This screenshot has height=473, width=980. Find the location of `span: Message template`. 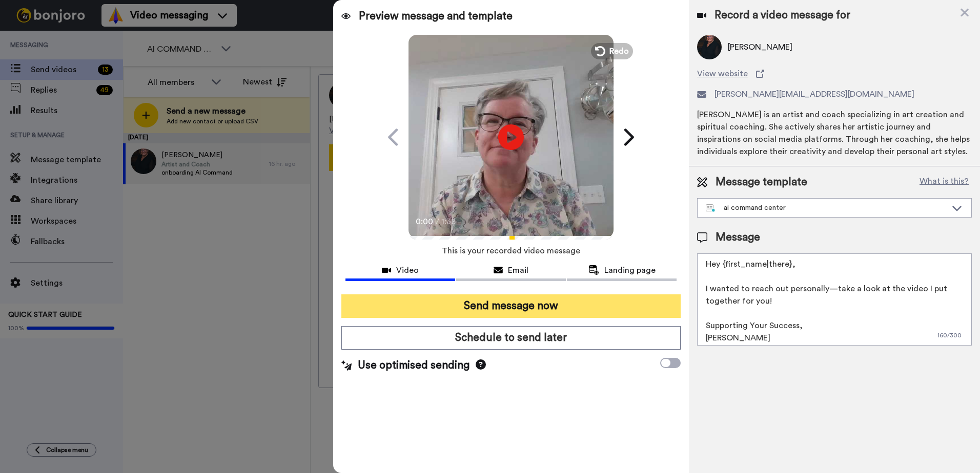

span: Message template is located at coordinates (761, 182).